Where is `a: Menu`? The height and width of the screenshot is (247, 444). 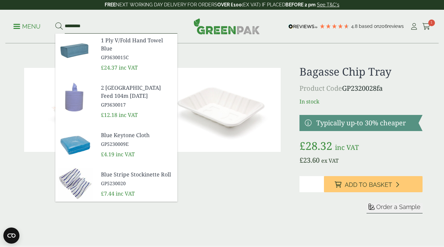
a: Menu is located at coordinates (27, 26).